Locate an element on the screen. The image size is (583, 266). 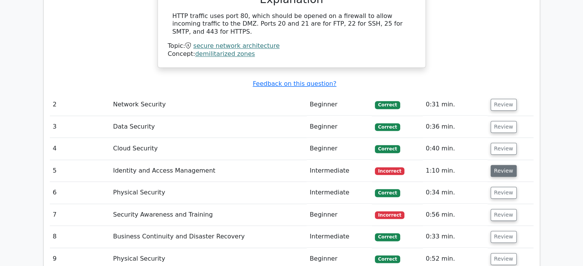
a: Feedback on this question? is located at coordinates (294, 84).